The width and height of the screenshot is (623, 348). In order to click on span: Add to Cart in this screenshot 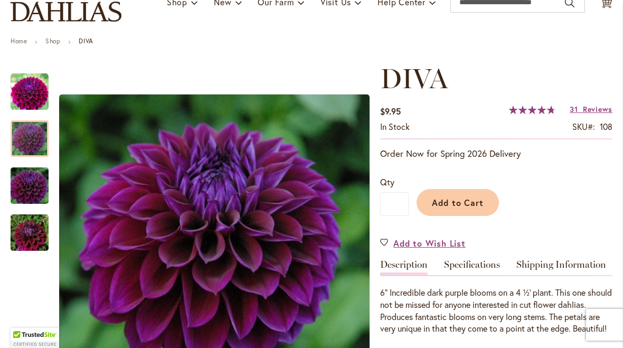, I will do `click(458, 202)`.